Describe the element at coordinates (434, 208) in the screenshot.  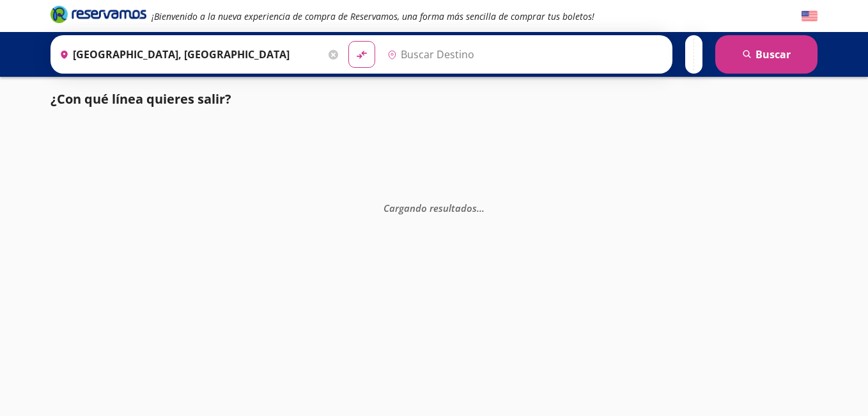
I see `em: Cargando resultados` at that location.